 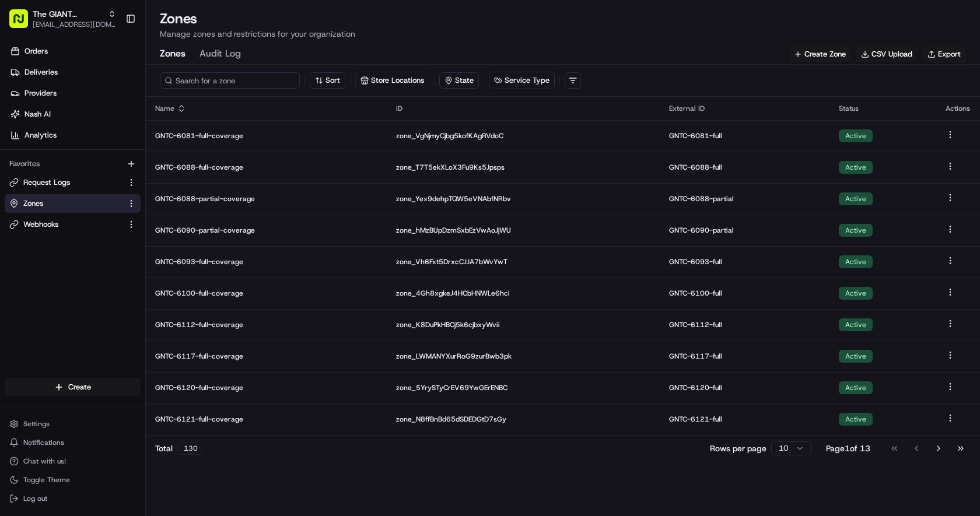 What do you see at coordinates (72, 499) in the screenshot?
I see `button: Log out` at bounding box center [72, 499].